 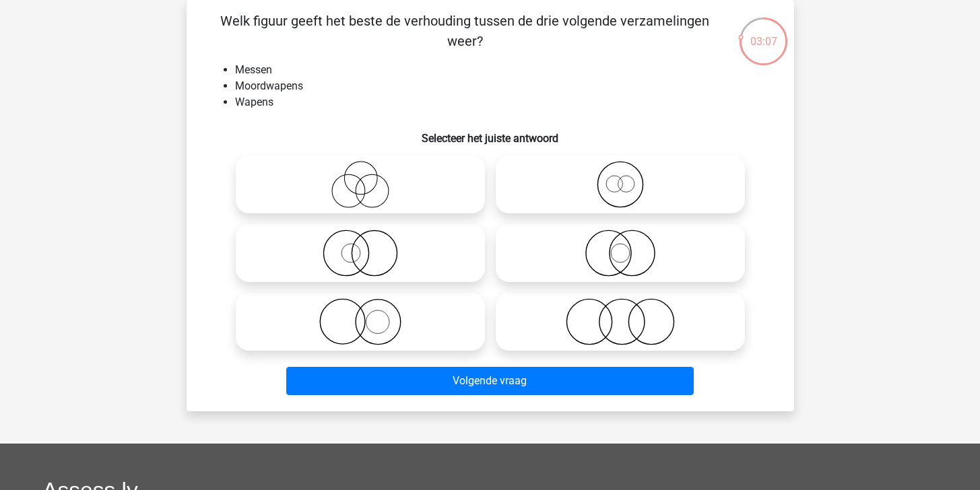 I want to click on li: Messen, so click(x=504, y=70).